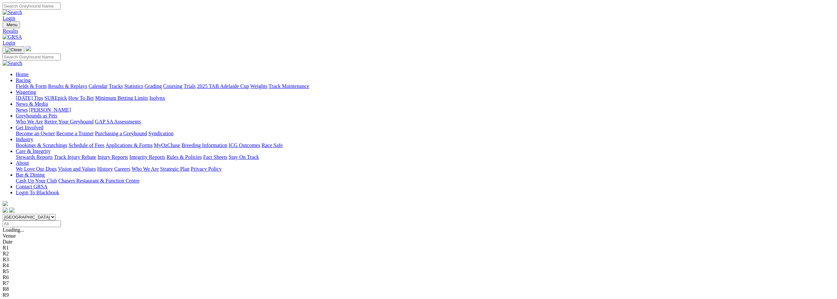  I want to click on a: Fact Sheets, so click(215, 157).